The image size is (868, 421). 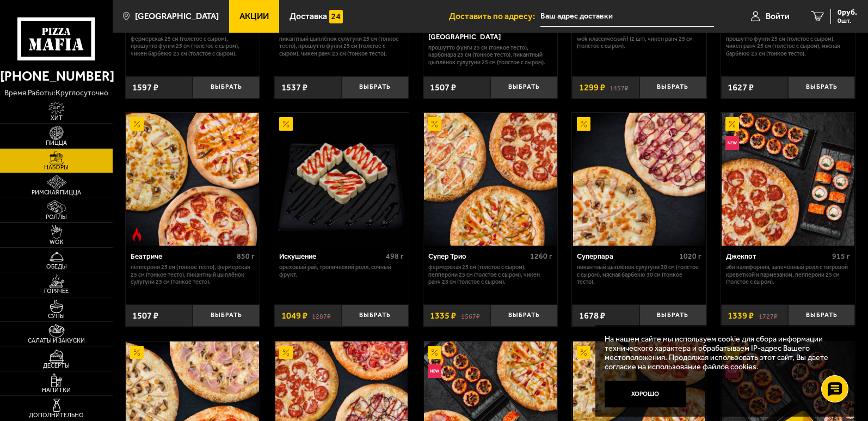 I want to click on span: Доставка, so click(x=308, y=16).